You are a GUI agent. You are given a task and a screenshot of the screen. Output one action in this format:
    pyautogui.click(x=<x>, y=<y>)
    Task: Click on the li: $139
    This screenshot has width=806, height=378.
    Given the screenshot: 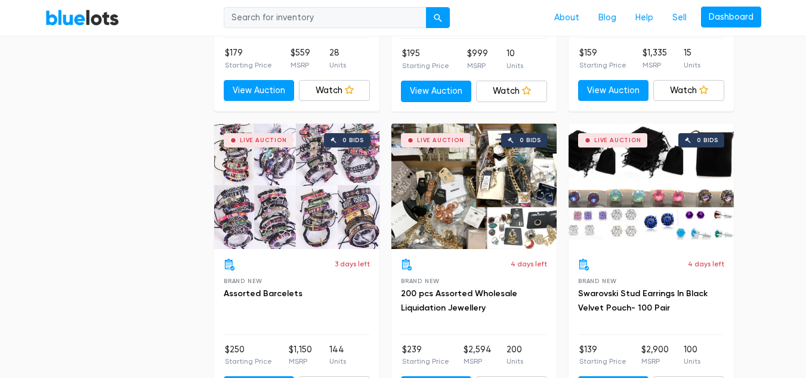 What is the action you would take?
    pyautogui.click(x=602, y=355)
    